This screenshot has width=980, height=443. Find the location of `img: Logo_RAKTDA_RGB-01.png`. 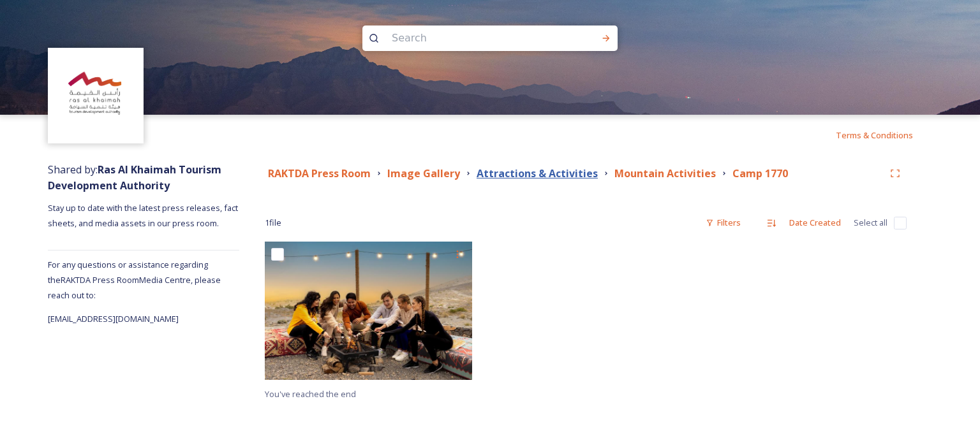

img: Logo_RAKTDA_RGB-01.png is located at coordinates (96, 96).